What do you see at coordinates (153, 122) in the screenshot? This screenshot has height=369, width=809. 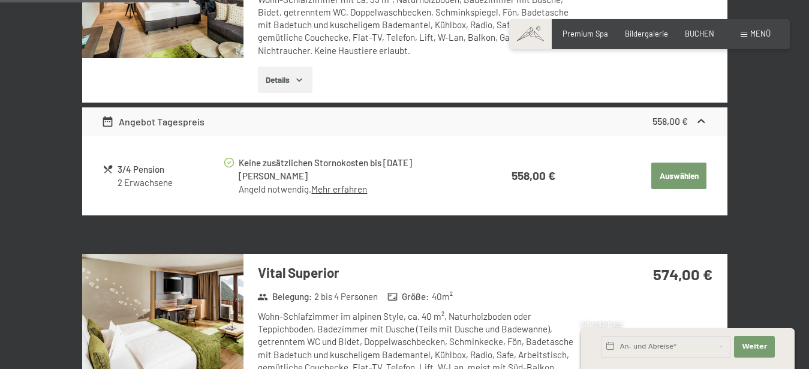 I see `div: Angebot Tagespreis` at bounding box center [153, 122].